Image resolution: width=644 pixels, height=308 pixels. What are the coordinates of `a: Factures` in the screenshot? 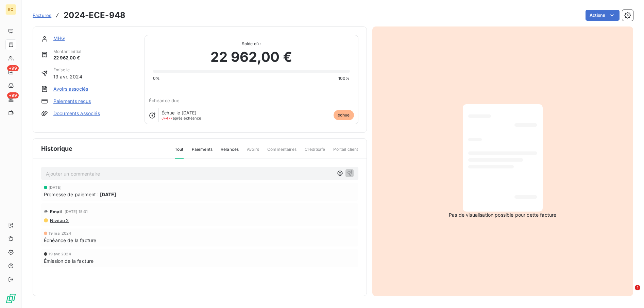 It's located at (42, 15).